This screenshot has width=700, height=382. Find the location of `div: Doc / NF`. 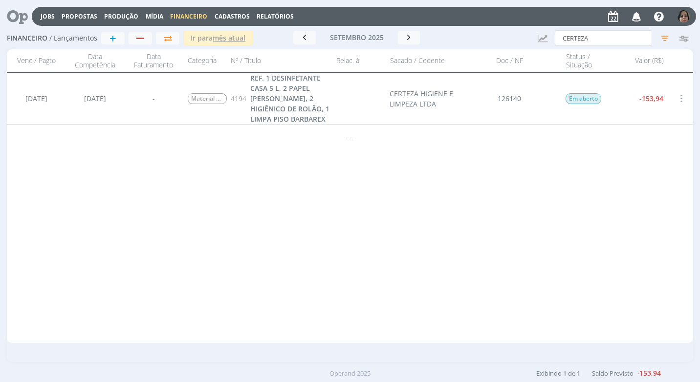

div: Doc / NF is located at coordinates (510, 61).